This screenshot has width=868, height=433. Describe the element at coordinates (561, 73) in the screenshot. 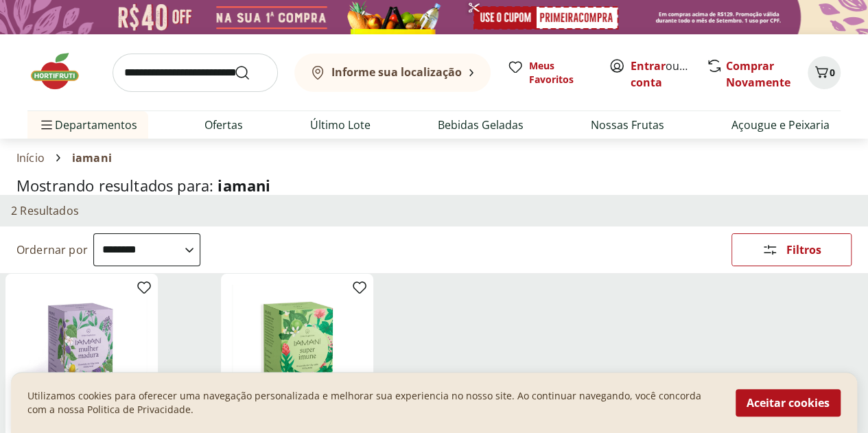

I see `span: Meus Favoritos` at that location.